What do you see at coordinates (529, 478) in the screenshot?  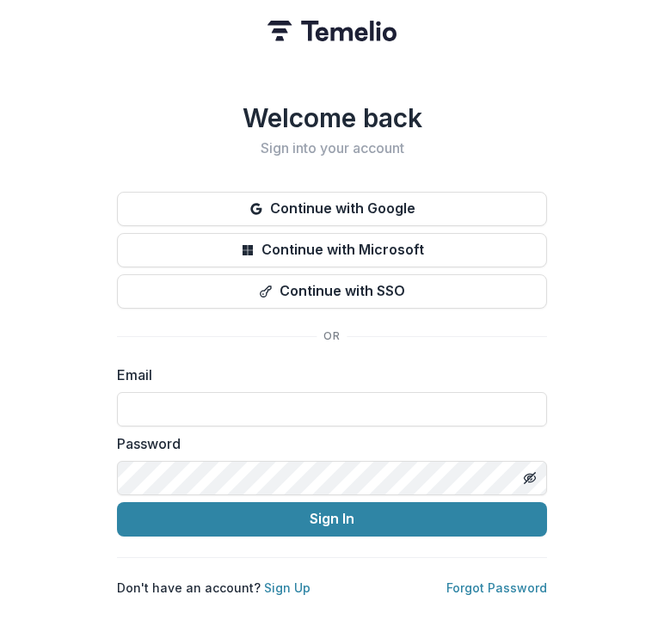 I see `button: Toggle password visibility` at bounding box center [529, 478].